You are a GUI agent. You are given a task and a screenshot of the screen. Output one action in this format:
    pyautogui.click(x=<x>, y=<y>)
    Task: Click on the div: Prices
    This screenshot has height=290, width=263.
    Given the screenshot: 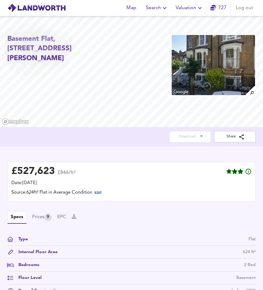 What is the action you would take?
    pyautogui.click(x=42, y=217)
    